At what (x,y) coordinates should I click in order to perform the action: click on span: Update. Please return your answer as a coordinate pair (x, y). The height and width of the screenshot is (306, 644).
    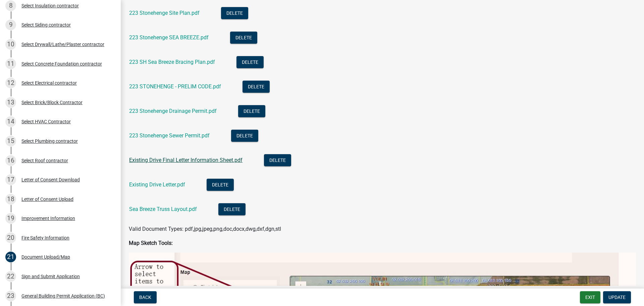
    Looking at the image, I should click on (617, 297).